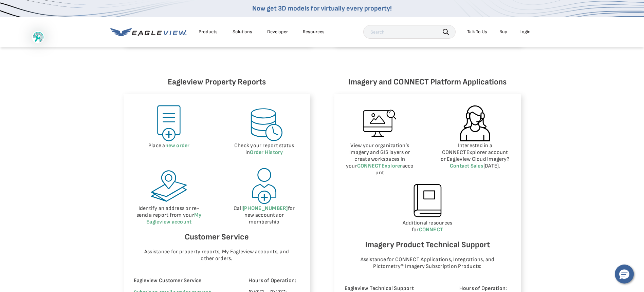  Describe the element at coordinates (322, 9) in the screenshot. I see `a: Now get 3D models for virtually every property!` at that location.